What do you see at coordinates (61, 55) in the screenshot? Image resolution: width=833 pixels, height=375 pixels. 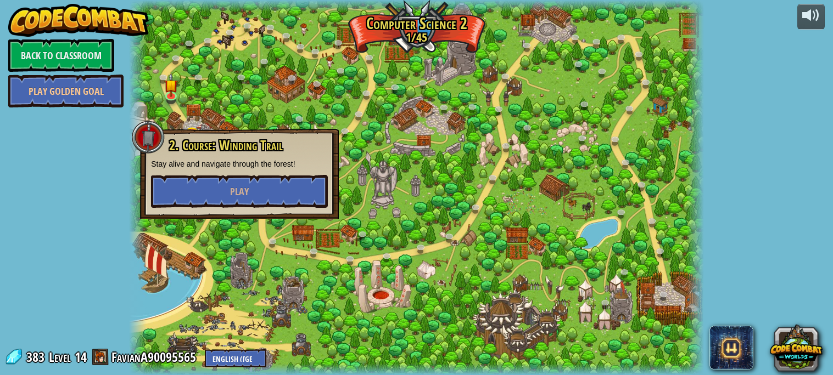 I see `a: Back to Classroom` at bounding box center [61, 55].